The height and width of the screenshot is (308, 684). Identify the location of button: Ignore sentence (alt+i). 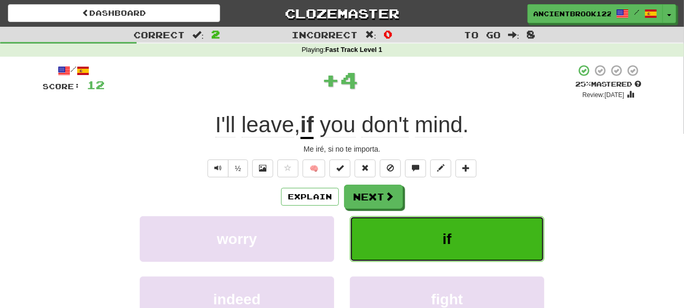
(390, 169).